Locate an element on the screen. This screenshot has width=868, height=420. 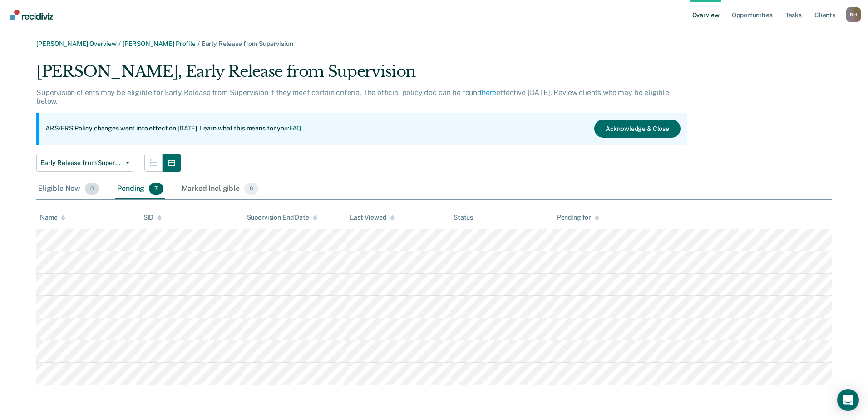
div: Name is located at coordinates (53, 217).